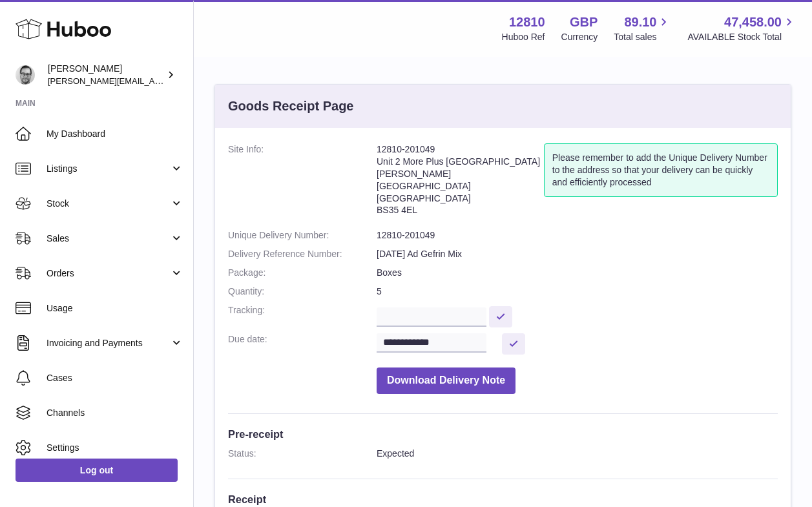 The width and height of the screenshot is (812, 507). What do you see at coordinates (752, 22) in the screenshot?
I see `span: 47,458.00` at bounding box center [752, 22].